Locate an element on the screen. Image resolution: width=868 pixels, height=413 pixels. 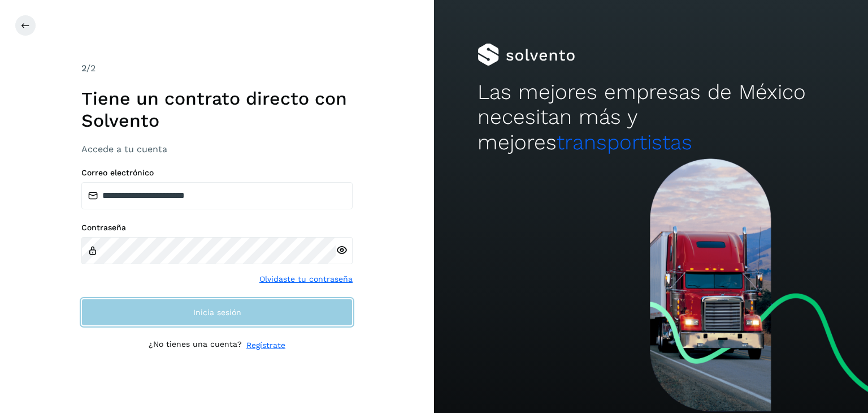
h1: Tiene un contrato directo con Solvento is located at coordinates (217, 109).